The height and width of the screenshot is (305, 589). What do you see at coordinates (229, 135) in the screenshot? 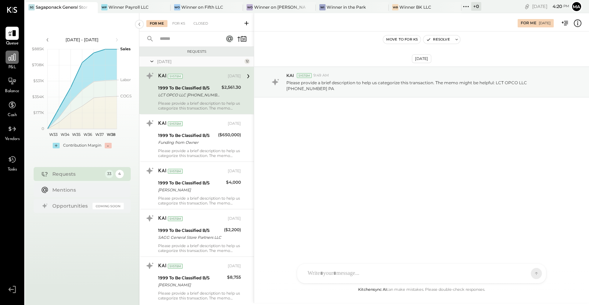
I see `div: ($650,000)` at bounding box center [229, 135].